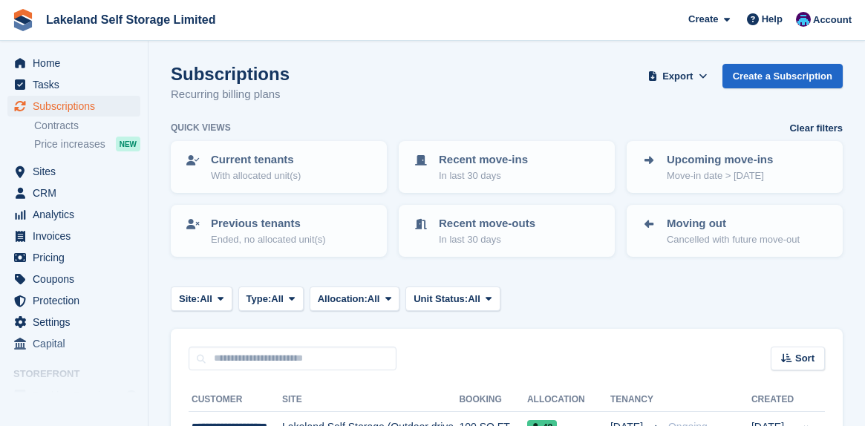 The image size is (865, 426). I want to click on a: Price increases NEW, so click(87, 144).